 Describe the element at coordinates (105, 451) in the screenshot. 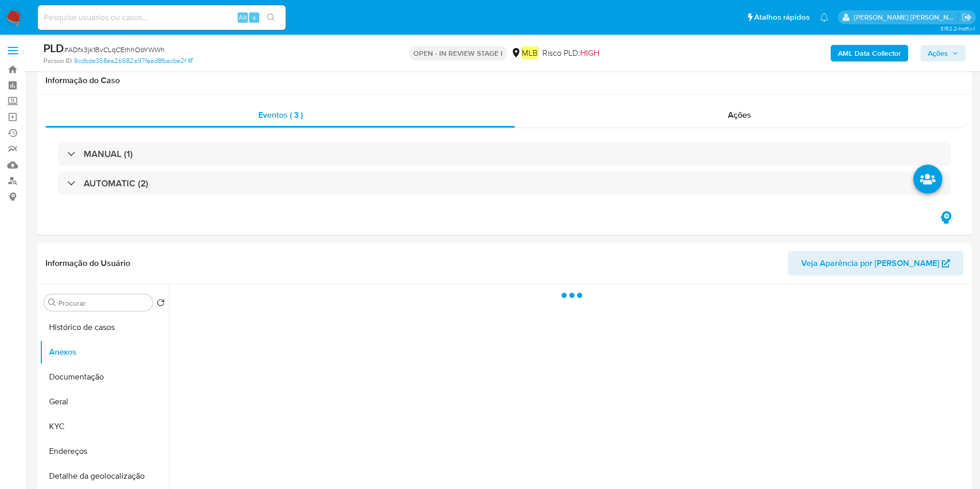

I see `button: Endereços` at that location.